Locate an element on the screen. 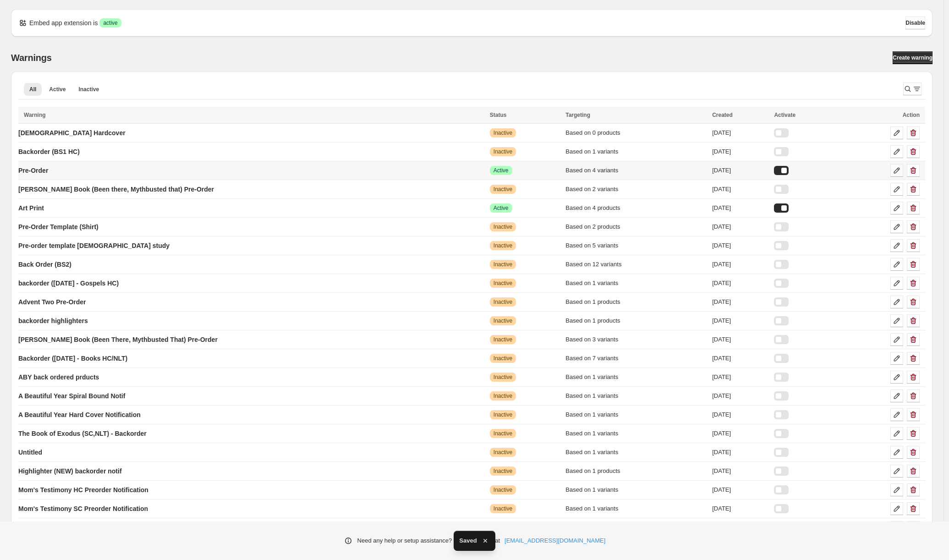  span: Activate is located at coordinates (785, 115).